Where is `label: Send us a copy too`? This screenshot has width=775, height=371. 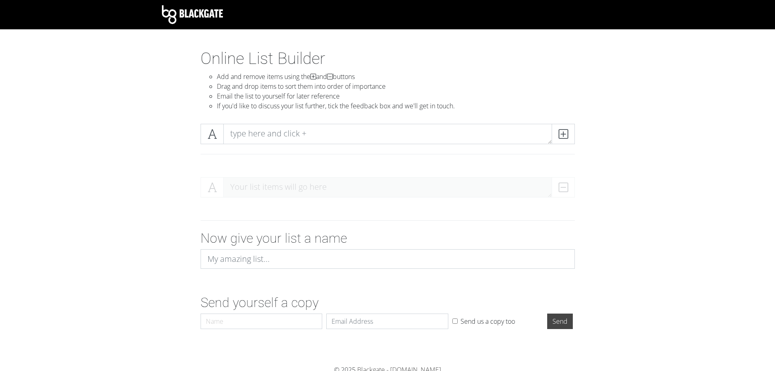 label: Send us a copy too is located at coordinates (488, 321).